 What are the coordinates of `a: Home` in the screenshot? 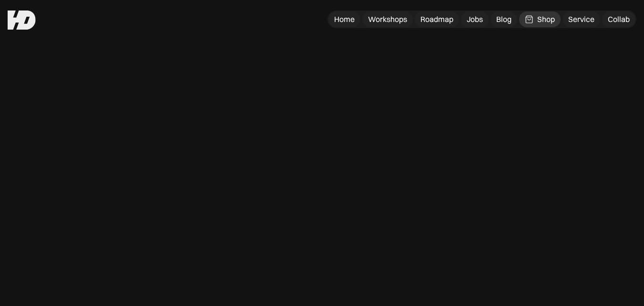 It's located at (344, 19).